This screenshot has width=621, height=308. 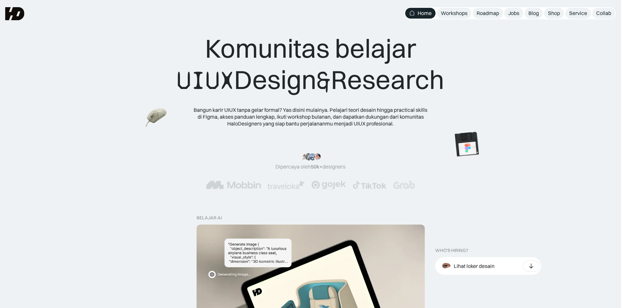 What do you see at coordinates (603, 13) in the screenshot?
I see `a: Collab` at bounding box center [603, 13].